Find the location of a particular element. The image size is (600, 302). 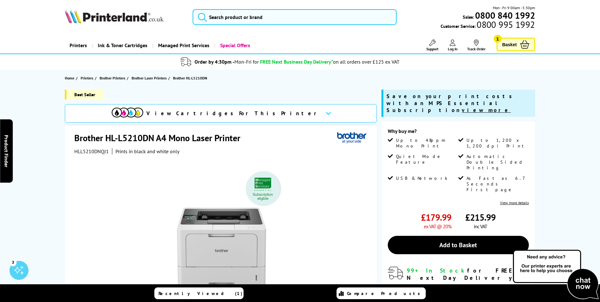

a: Brother Printers is located at coordinates (113, 78).